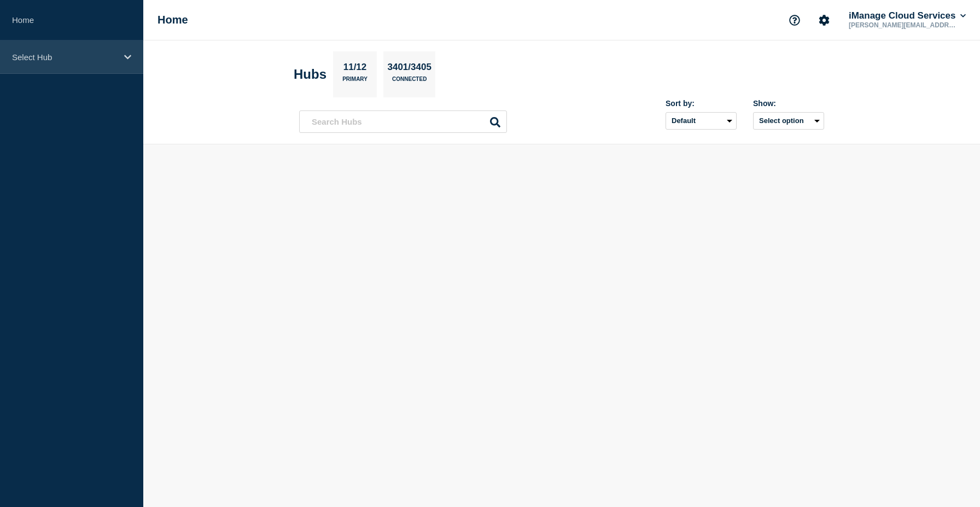  What do you see at coordinates (403, 122) in the screenshot?
I see `input: Search Hubs` at bounding box center [403, 122].